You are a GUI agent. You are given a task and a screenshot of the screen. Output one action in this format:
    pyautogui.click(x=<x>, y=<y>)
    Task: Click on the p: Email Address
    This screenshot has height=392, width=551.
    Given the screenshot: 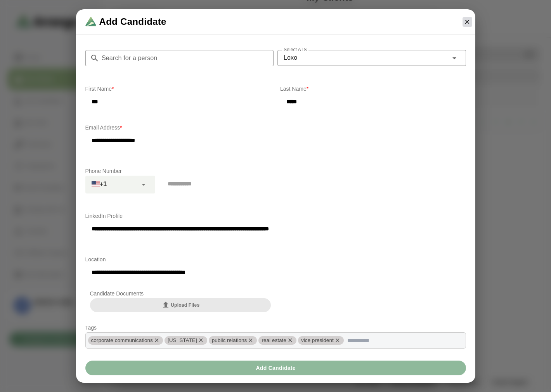 What is the action you would take?
    pyautogui.click(x=275, y=128)
    